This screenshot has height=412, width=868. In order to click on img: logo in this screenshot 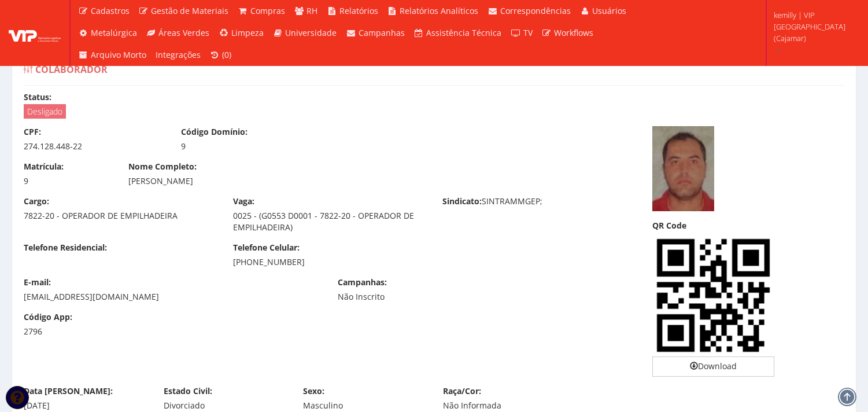, I will do `click(35, 33)`.